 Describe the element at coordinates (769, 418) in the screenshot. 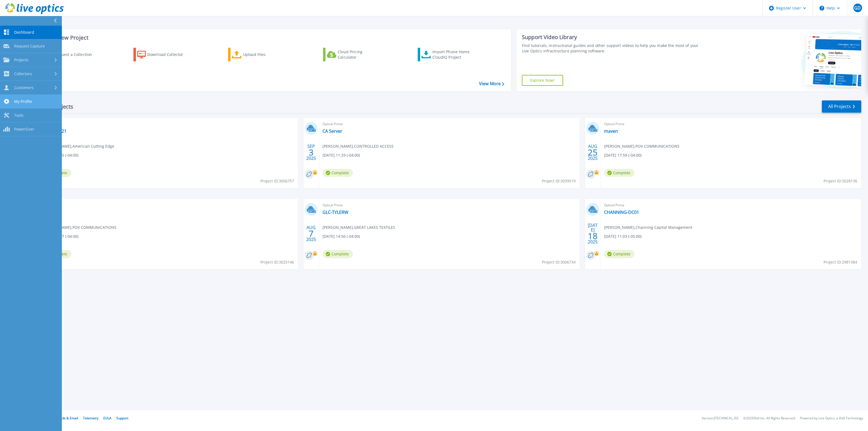

I see `li: © 2025 Dell Inc. All Rights Reserved` at that location.